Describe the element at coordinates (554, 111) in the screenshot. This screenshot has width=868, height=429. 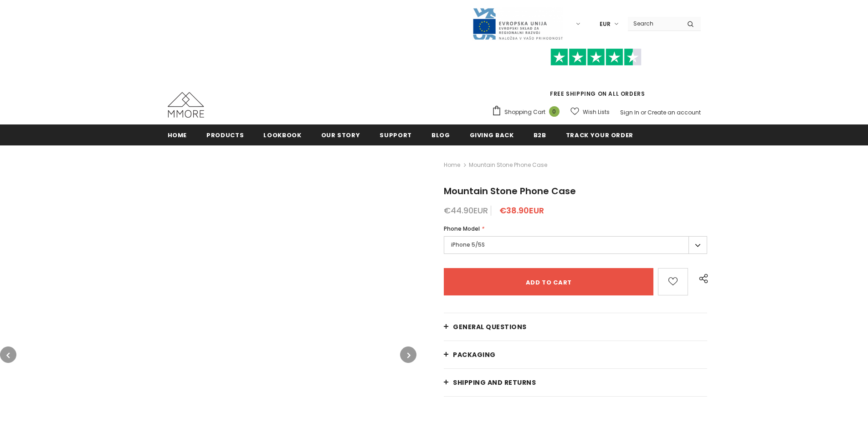
I see `span: 0` at that location.